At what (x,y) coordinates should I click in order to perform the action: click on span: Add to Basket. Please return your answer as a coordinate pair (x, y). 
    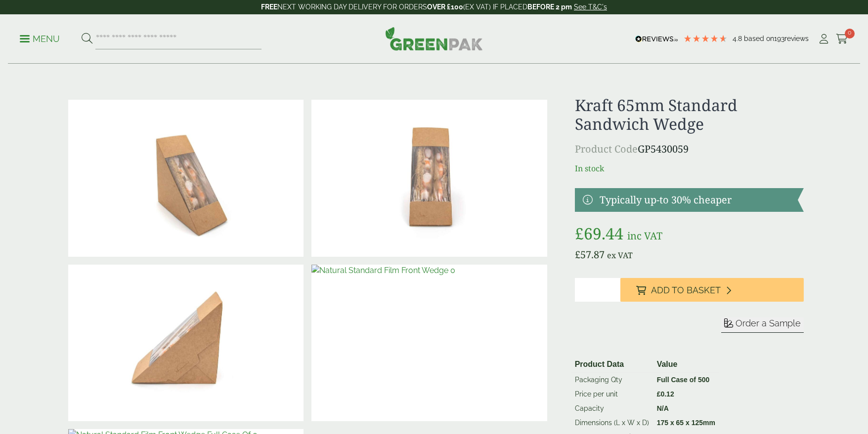
    Looking at the image, I should click on (685, 290).